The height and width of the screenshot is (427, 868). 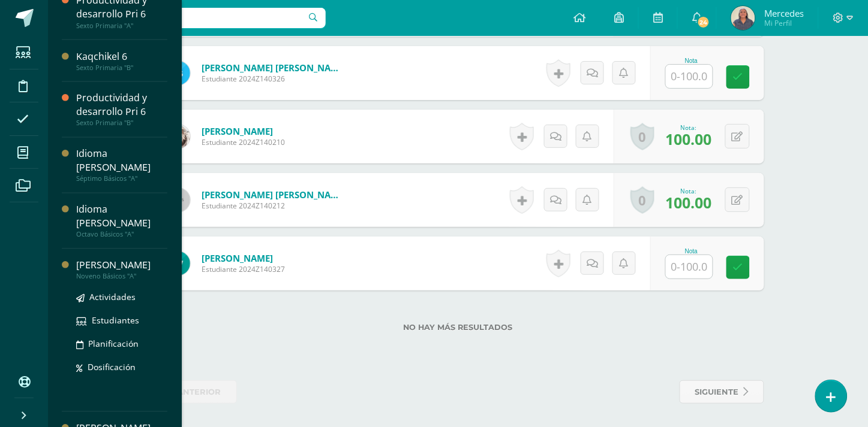 What do you see at coordinates (122, 109) in the screenshot?
I see `a: Productividad y desarrollo Pri 6Sexto Primaria "B"` at bounding box center [122, 109].